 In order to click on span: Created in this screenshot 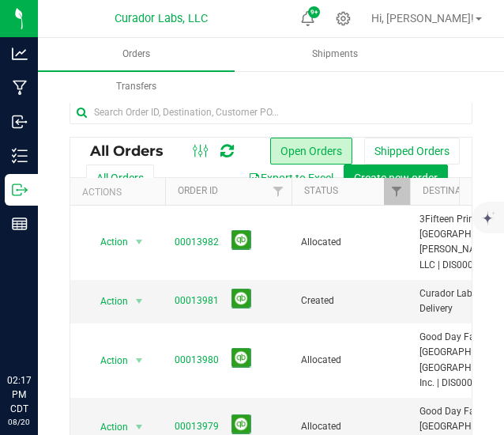, I will do `click(350, 300)`.